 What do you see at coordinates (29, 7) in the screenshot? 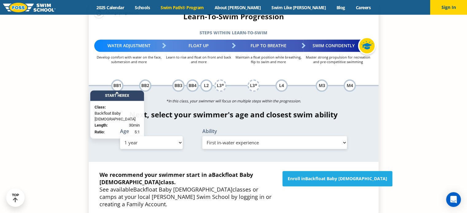
I see `img: FOSS Swim School Logo` at bounding box center [29, 7].